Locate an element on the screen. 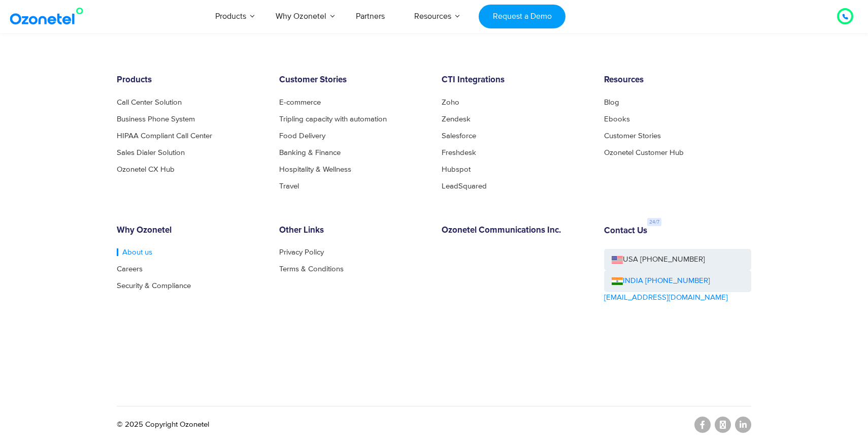 The image size is (868, 443). a: Sales Dialer Solution is located at coordinates (151, 152).